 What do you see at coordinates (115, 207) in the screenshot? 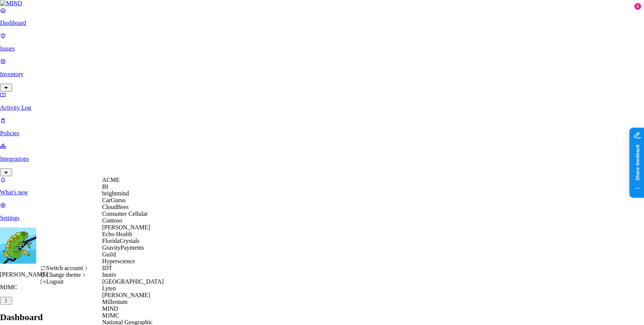
I see `span: CloudBees` at bounding box center [115, 207].